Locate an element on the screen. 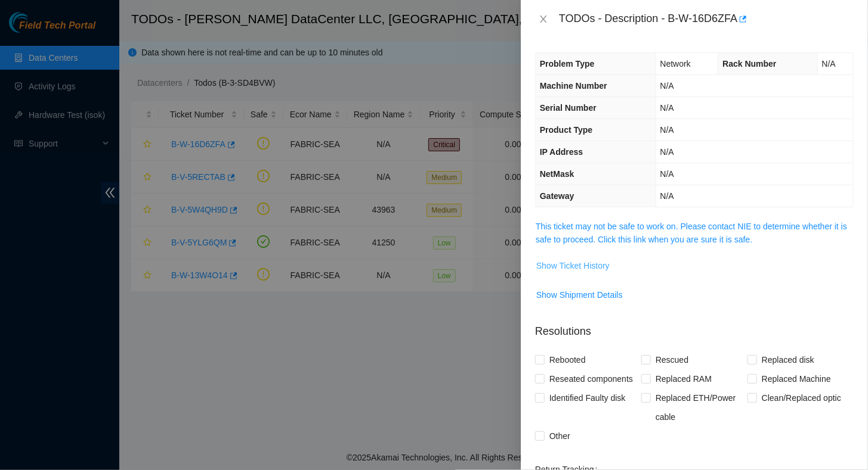 Image resolution: width=868 pixels, height=470 pixels. span: Replaced disk is located at coordinates (788, 360).